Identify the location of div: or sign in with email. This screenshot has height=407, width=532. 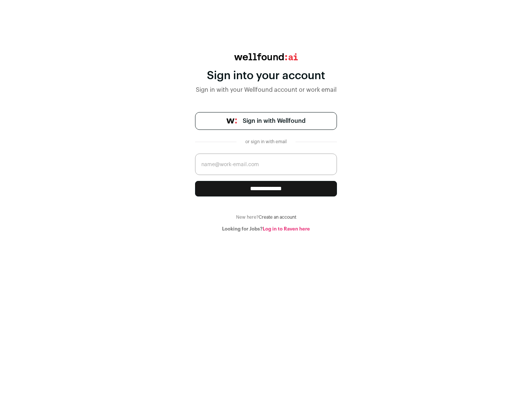
(266, 141).